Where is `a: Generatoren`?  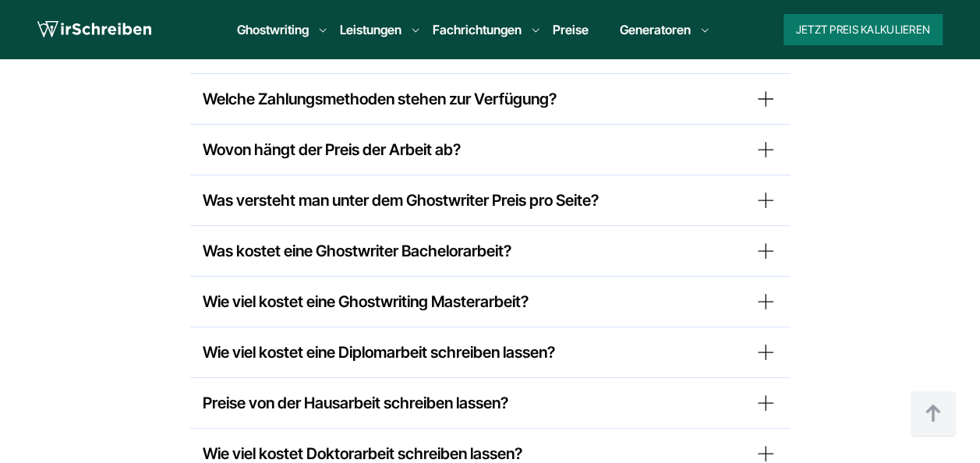 a: Generatoren is located at coordinates (654, 29).